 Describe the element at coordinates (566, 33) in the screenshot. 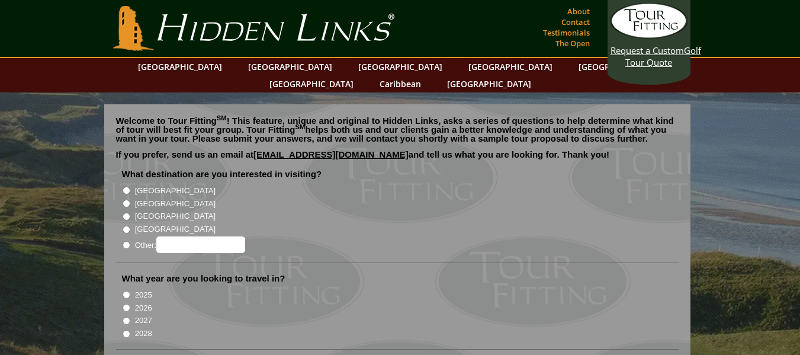

I see `a: Testimonials` at that location.